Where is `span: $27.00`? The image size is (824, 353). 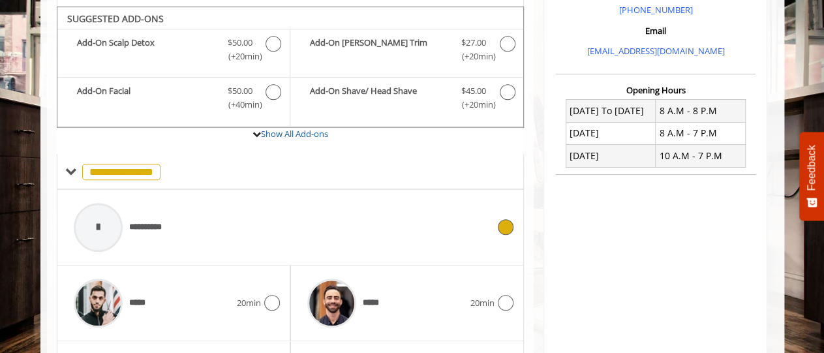
span: $27.00 is located at coordinates (474, 42).